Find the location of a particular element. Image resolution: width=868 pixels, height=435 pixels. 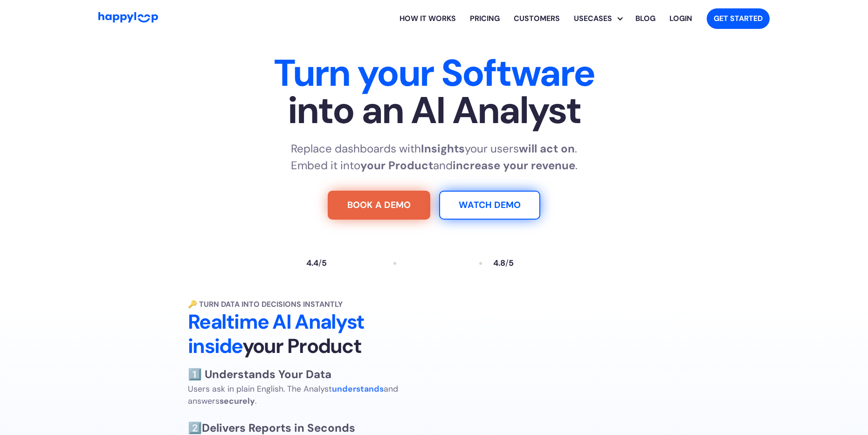

strong: your Product is located at coordinates (397, 165).